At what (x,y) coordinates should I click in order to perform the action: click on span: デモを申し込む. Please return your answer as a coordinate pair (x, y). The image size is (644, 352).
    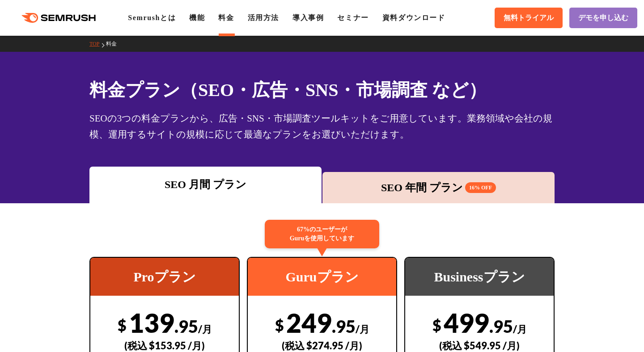
    Looking at the image, I should click on (603, 18).